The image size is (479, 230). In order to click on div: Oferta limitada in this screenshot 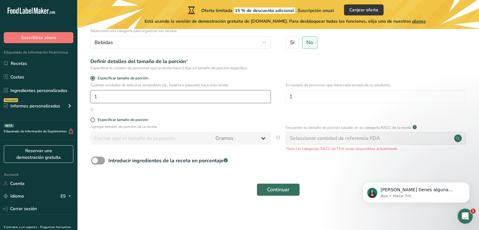, I will do `click(260, 10)`.